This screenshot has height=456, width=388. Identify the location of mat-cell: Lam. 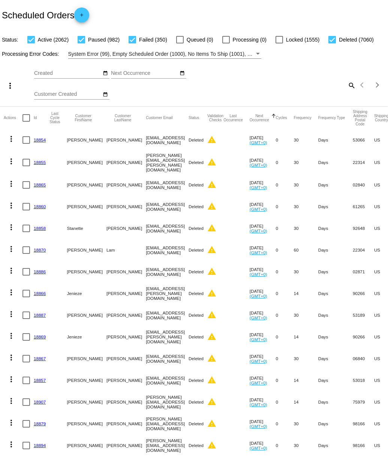
(126, 250).